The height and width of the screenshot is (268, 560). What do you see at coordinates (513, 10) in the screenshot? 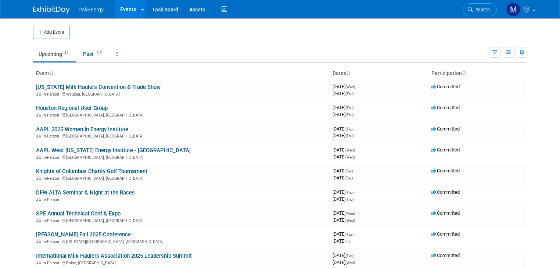
I see `img: Mary Walker` at bounding box center [513, 10].